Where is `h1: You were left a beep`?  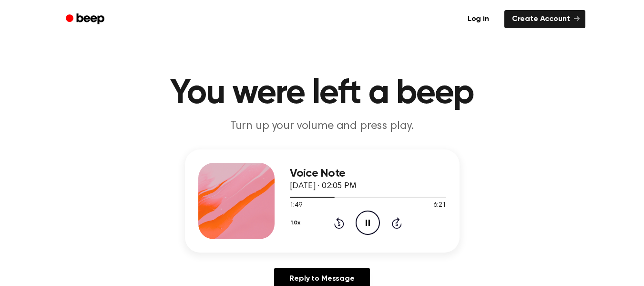
h1: You were left a beep is located at coordinates (322, 93).